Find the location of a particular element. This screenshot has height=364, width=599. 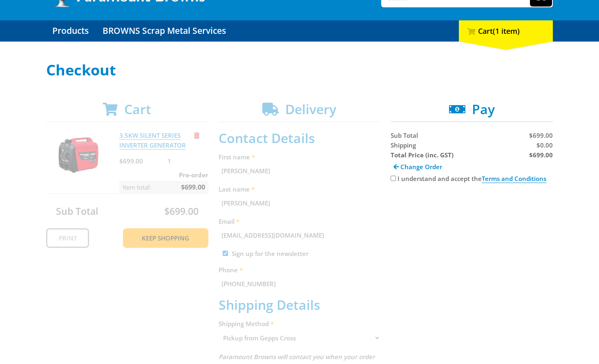

a: Go to the Products page is located at coordinates (71, 31).